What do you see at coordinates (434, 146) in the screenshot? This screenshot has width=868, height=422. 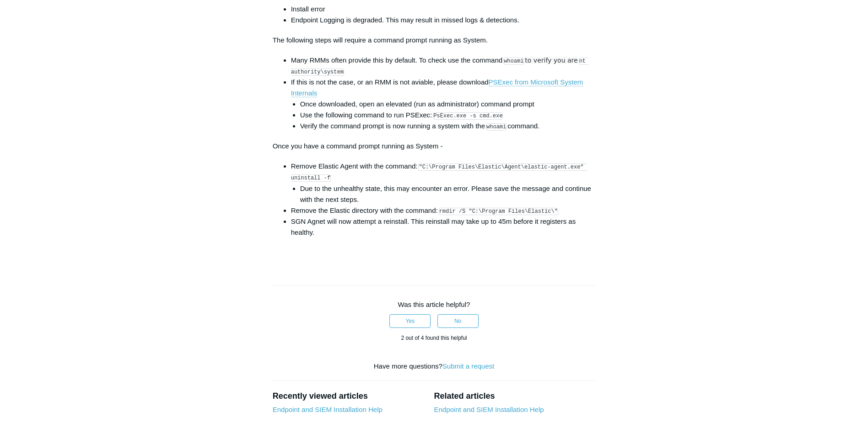 I see `p: Once you have a command prompt running as System -` at bounding box center [434, 146].